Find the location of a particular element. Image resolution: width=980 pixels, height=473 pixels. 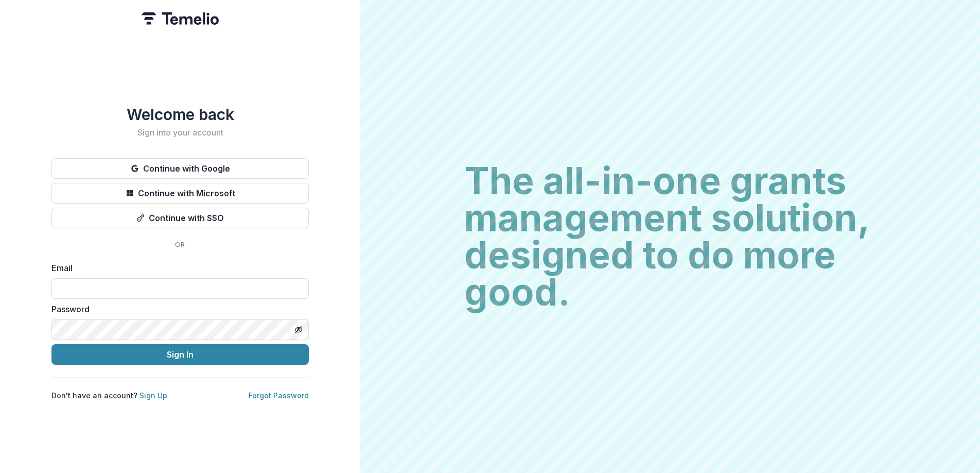

label: Password is located at coordinates (177, 309).